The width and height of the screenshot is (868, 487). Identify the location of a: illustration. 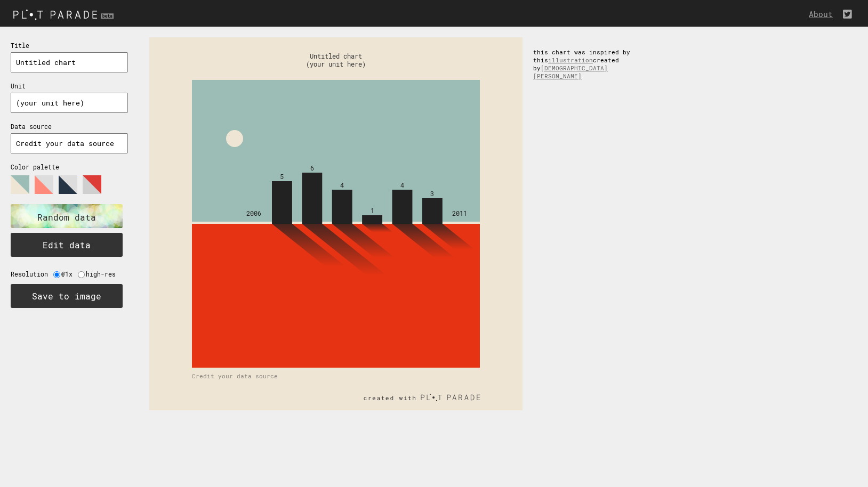
(570, 60).